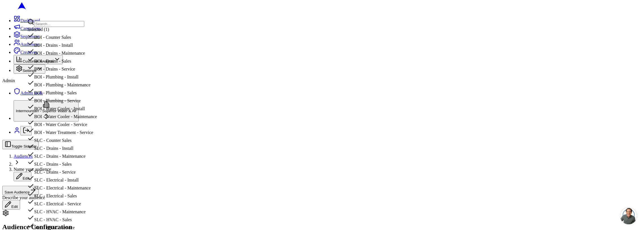  Describe the element at coordinates (38, 59) in the screenshot. I see `button: Customer Analysis` at that location.